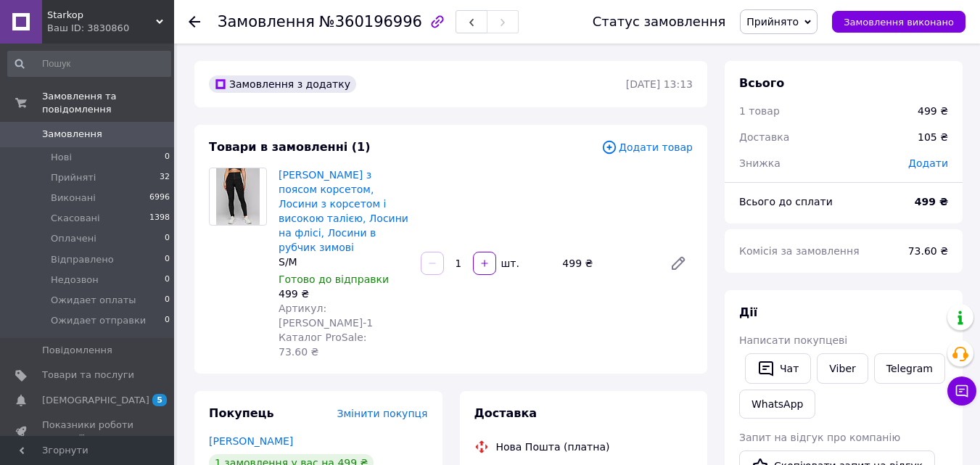 The height and width of the screenshot is (465, 980). Describe the element at coordinates (77, 350) in the screenshot. I see `span: Повідомлення` at that location.